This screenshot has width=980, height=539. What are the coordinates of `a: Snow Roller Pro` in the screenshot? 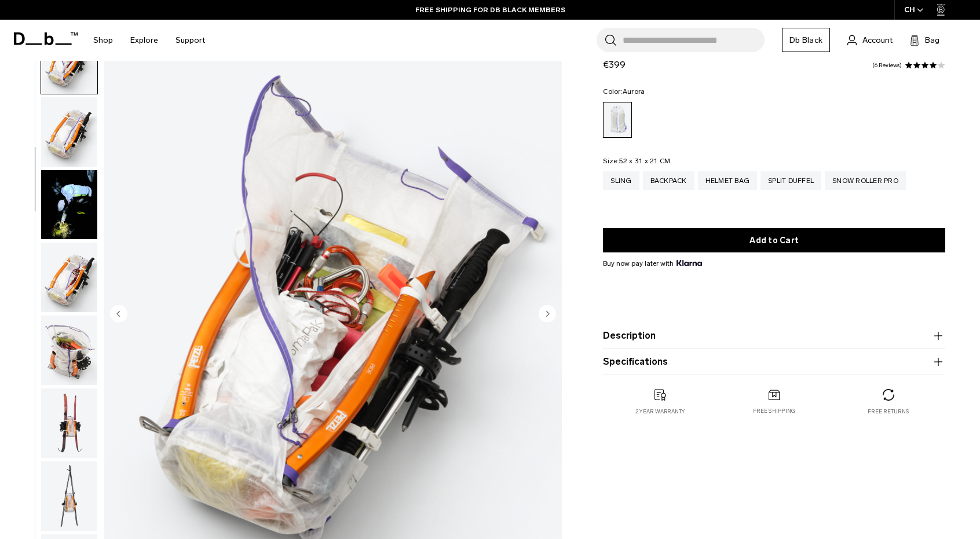 It's located at (865, 181).